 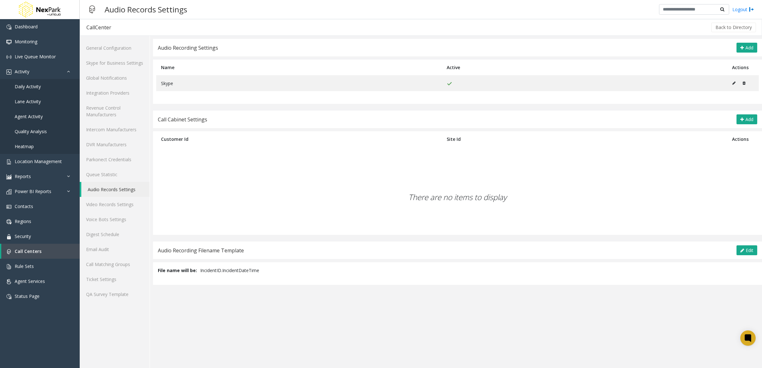 I want to click on img: check_green.svg, so click(x=449, y=84).